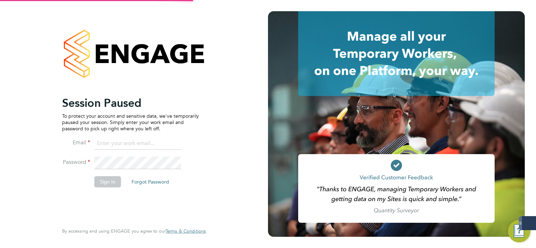  Describe the element at coordinates (138, 144) in the screenshot. I see `input: Enter your work email...` at that location.